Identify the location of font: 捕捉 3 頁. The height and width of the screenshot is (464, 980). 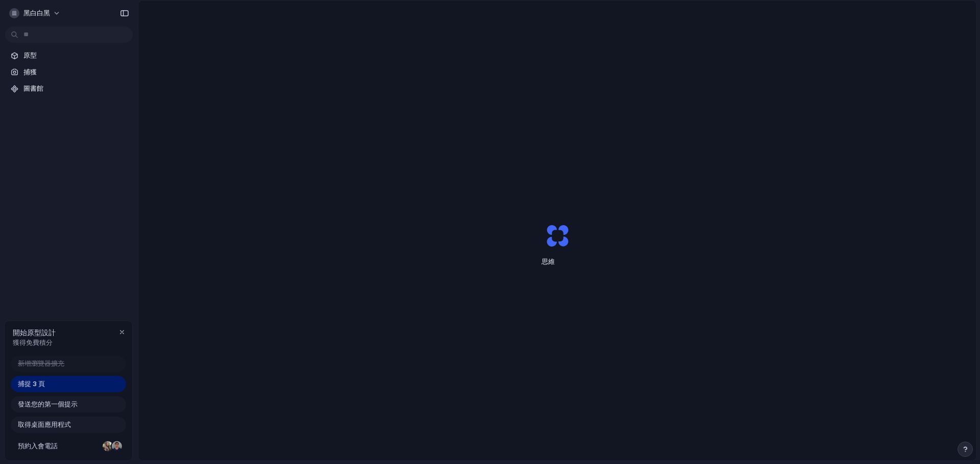
(32, 384).